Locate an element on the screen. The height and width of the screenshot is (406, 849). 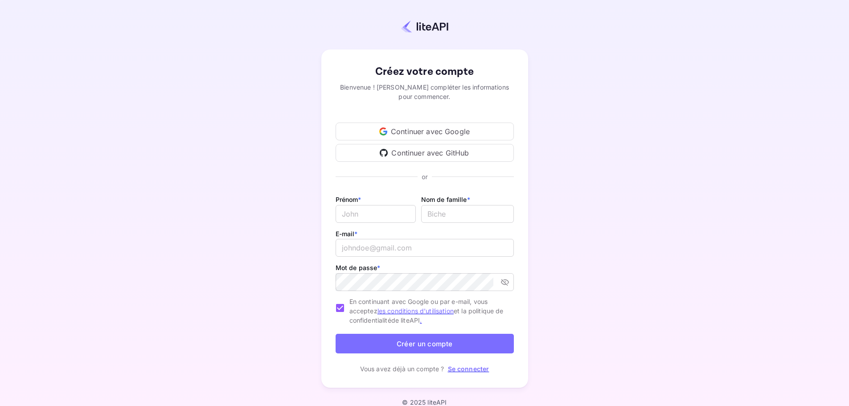
font: Nom de famille is located at coordinates (444, 199).